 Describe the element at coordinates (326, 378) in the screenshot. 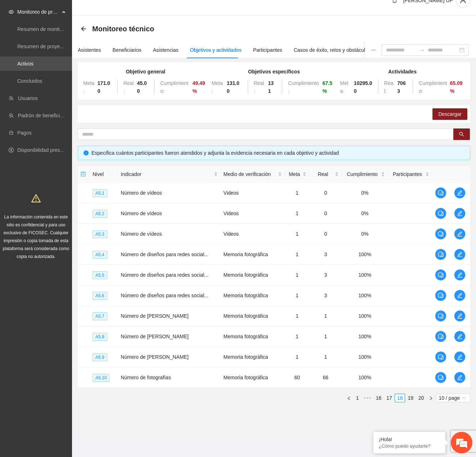

I see `td: 66` at that location.